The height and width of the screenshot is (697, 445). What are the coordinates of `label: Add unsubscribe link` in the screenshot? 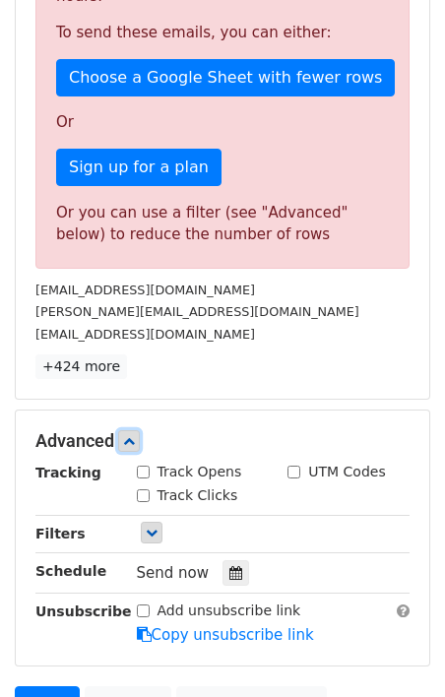 It's located at (229, 610).